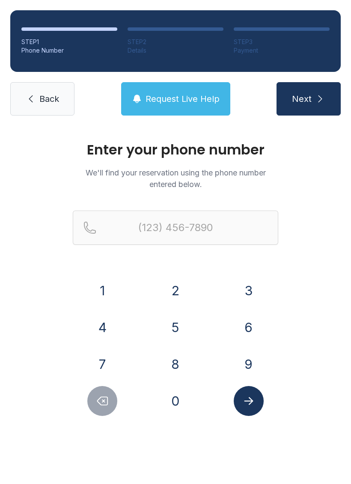  I want to click on div: STEP 1, so click(69, 42).